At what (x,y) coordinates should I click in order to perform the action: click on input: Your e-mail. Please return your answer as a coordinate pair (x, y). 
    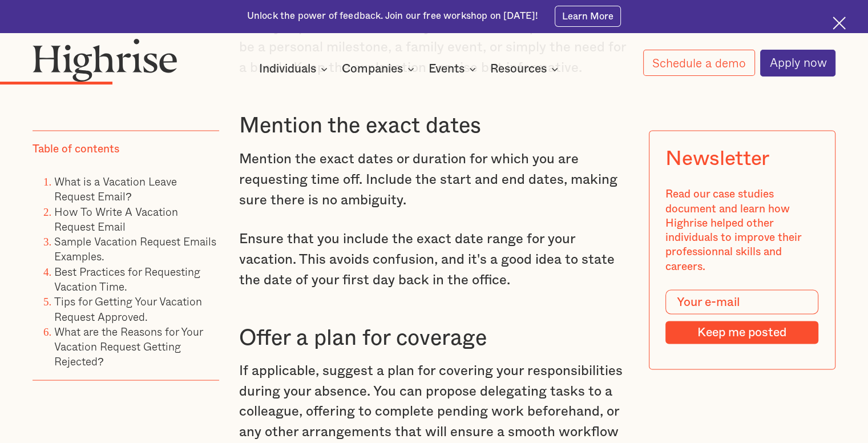
    Looking at the image, I should click on (743, 302).